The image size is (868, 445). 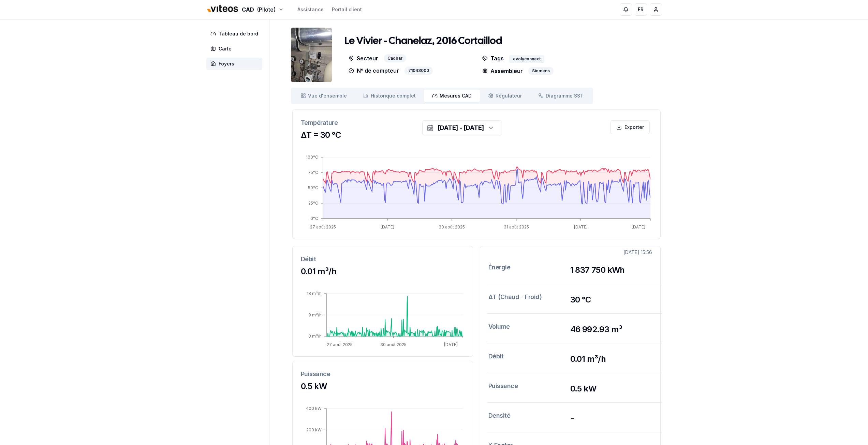 I want to click on span: Mesures CAD, so click(x=456, y=96).